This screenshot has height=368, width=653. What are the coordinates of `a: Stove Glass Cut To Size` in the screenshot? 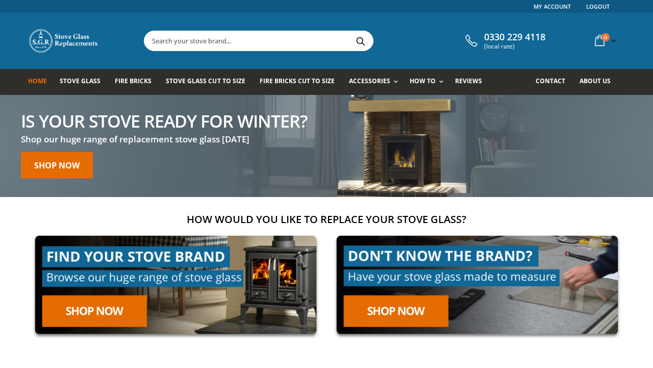 It's located at (209, 82).